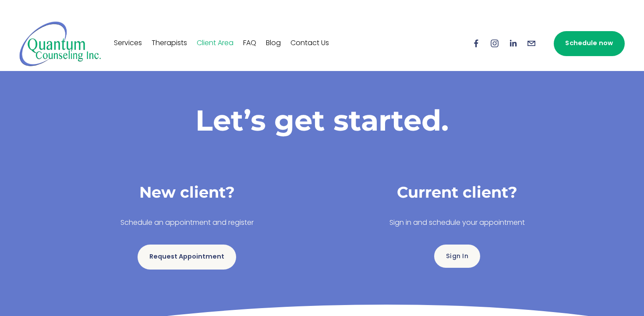  Describe the element at coordinates (457, 256) in the screenshot. I see `a: Sign In` at that location.